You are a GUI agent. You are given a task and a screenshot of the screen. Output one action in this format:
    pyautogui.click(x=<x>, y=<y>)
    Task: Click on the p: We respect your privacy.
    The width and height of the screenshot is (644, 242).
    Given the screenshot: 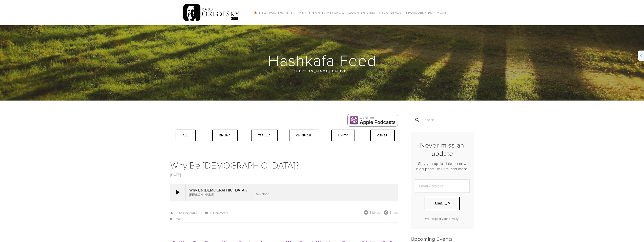 What is the action you would take?
    pyautogui.click(x=442, y=219)
    